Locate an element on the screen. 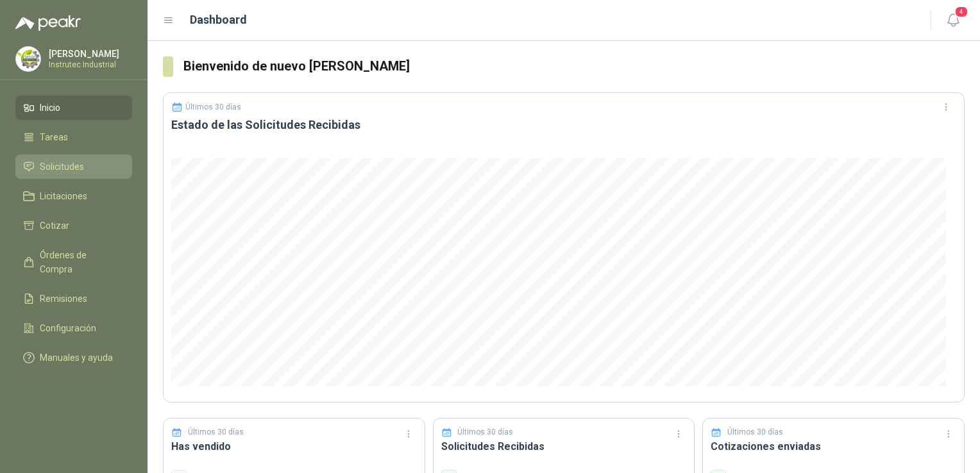  span: Licitaciones is located at coordinates (64, 196).